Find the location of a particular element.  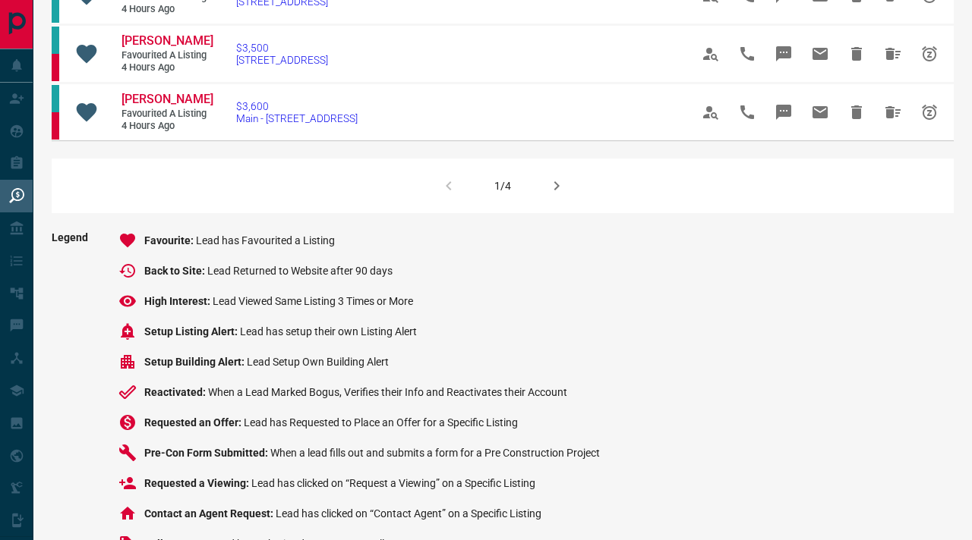

span: Pre-Con Form Submitted is located at coordinates (207, 453).